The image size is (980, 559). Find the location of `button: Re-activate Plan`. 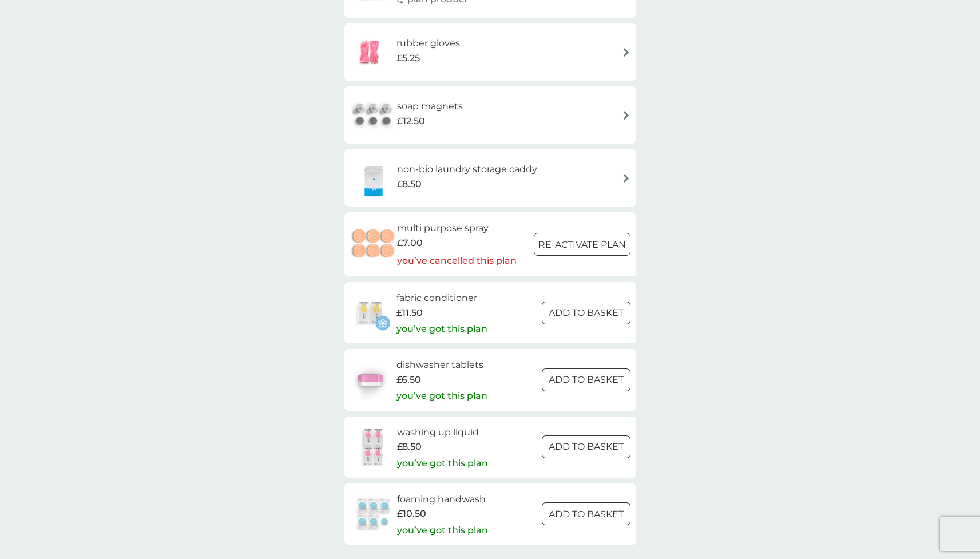

button: Re-activate Plan is located at coordinates (582, 244).